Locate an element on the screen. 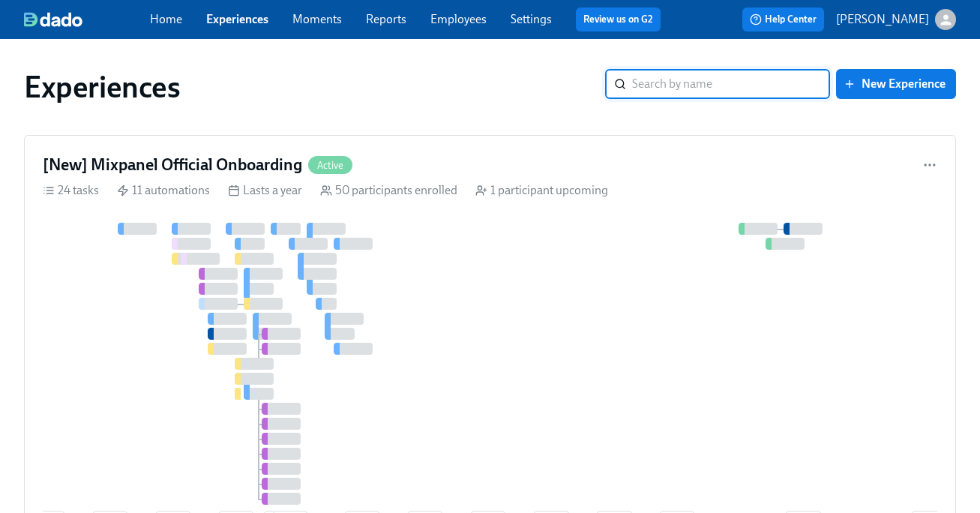  button: Review us on G2 is located at coordinates (618, 20).